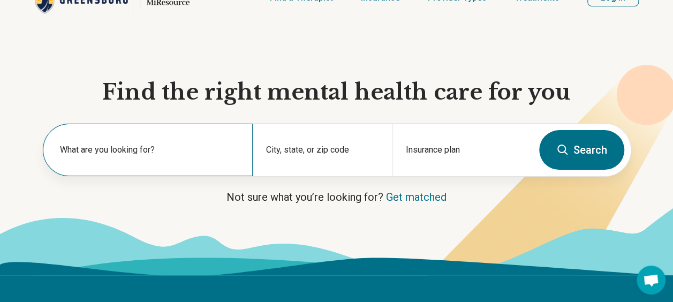 Image resolution: width=673 pixels, height=302 pixels. What do you see at coordinates (150, 150) in the screenshot?
I see `label: What are you looking for?` at bounding box center [150, 150].